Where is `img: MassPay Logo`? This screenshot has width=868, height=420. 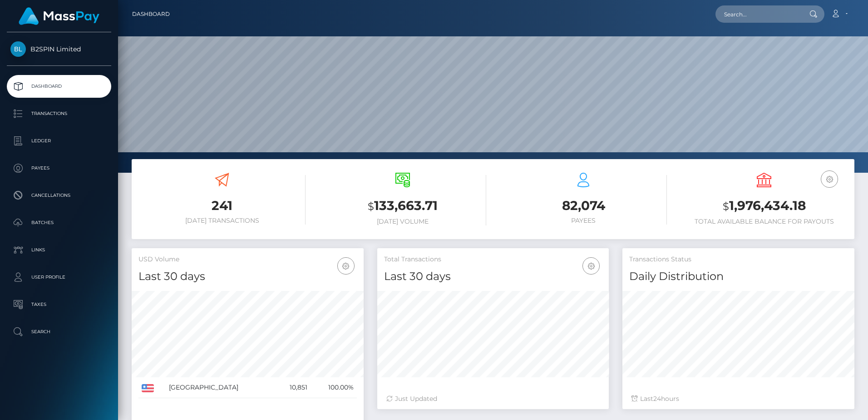 img: MassPay Logo is located at coordinates (59, 16).